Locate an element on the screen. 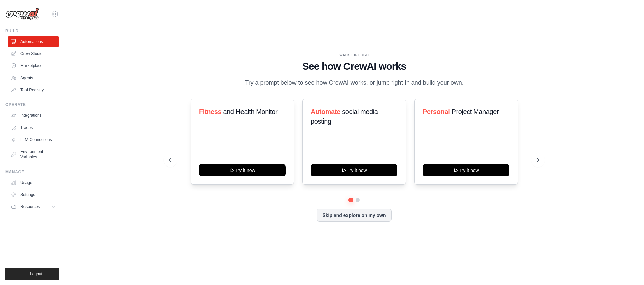  button: Logout is located at coordinates (32, 274).